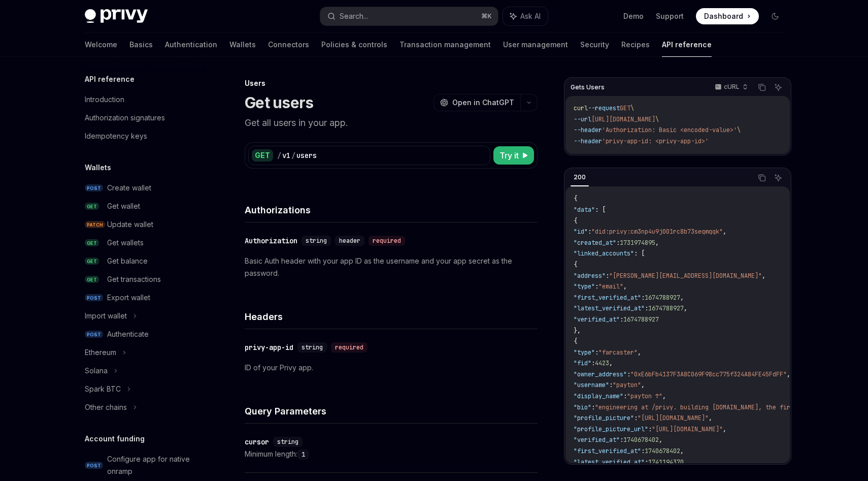  What do you see at coordinates (611, 429) in the screenshot?
I see `span: "profile_picture_url"` at bounding box center [611, 429].